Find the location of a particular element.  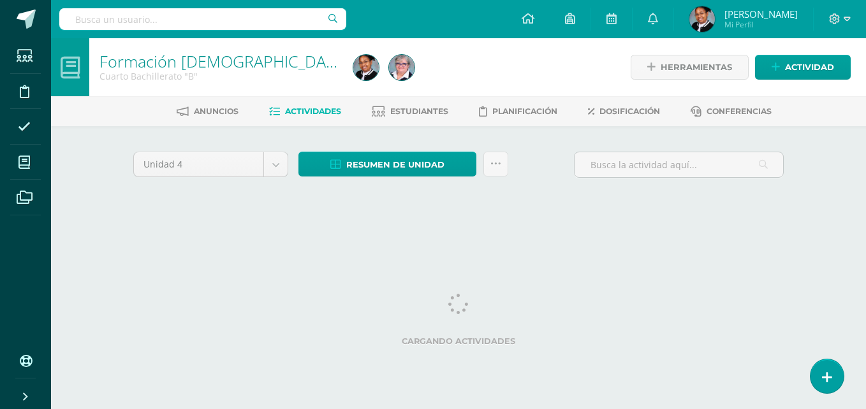

span: Anuncios is located at coordinates (216, 111).